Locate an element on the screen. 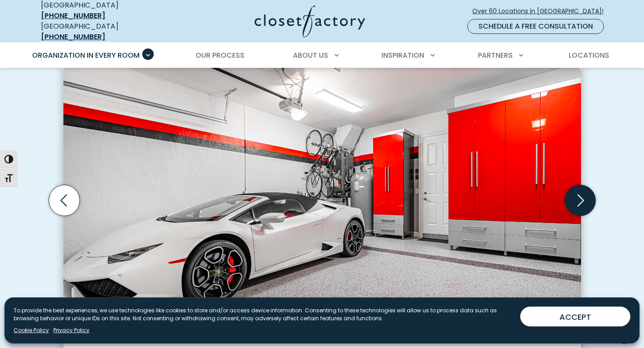 The height and width of the screenshot is (348, 644). a: Schedule a Free Consultation is located at coordinates (535, 26).